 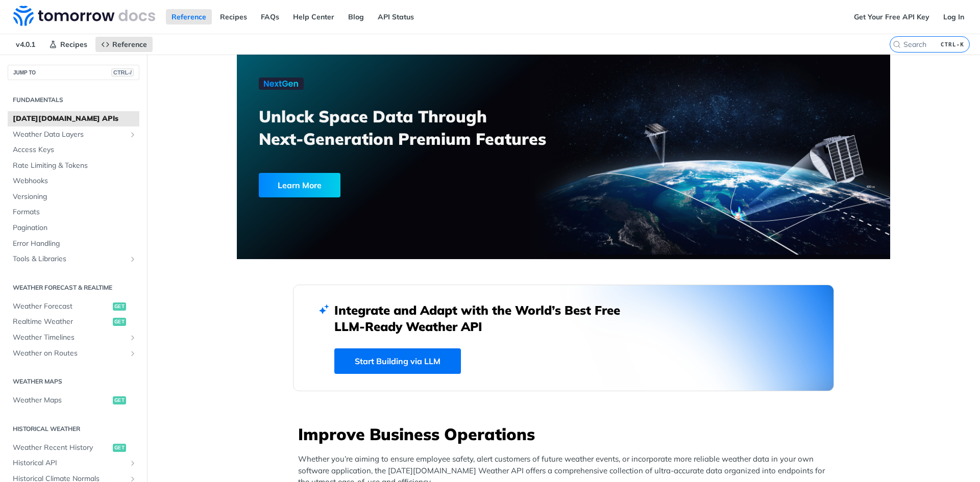 What do you see at coordinates (897, 44) in the screenshot?
I see `svg: Search` at bounding box center [897, 44].